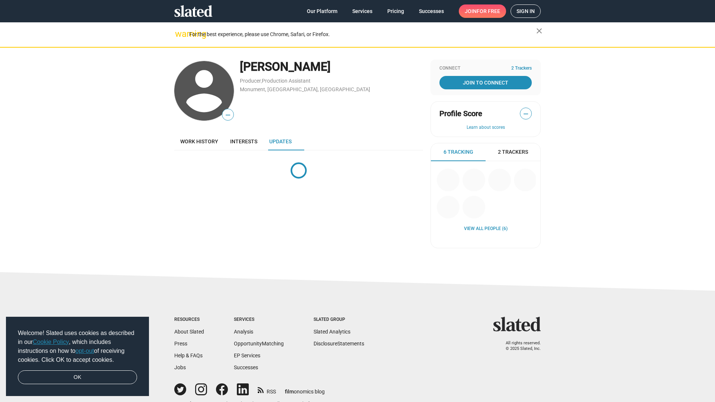 The height and width of the screenshot is (402, 715). I want to click on a: EP Services, so click(247, 356).